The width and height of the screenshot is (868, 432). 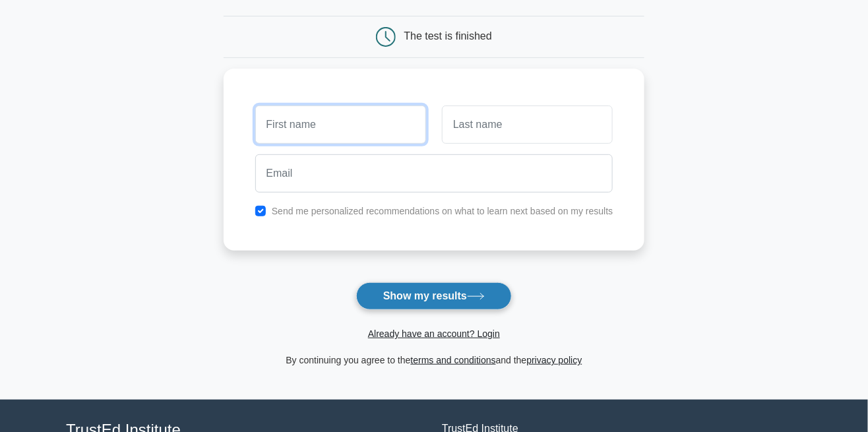 What do you see at coordinates (555, 360) in the screenshot?
I see `a: privacy policy` at bounding box center [555, 360].